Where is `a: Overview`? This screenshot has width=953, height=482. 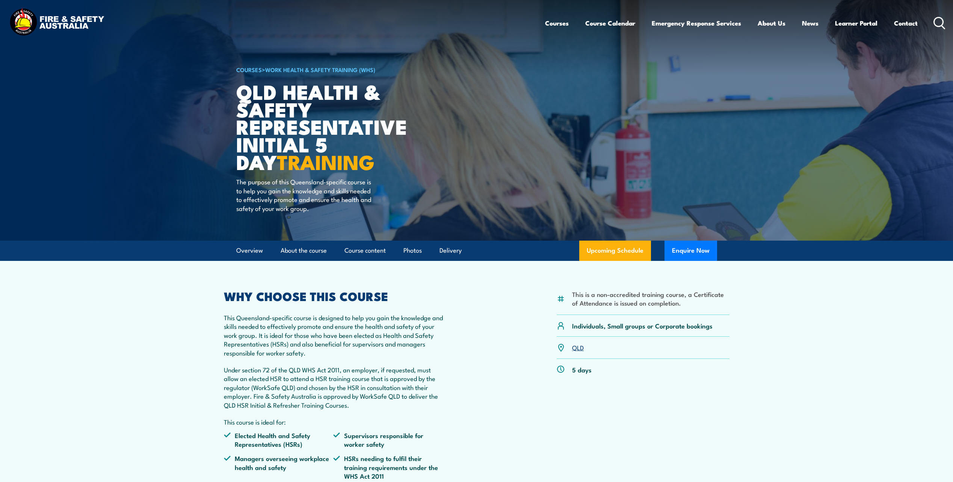 a: Overview is located at coordinates (249, 251).